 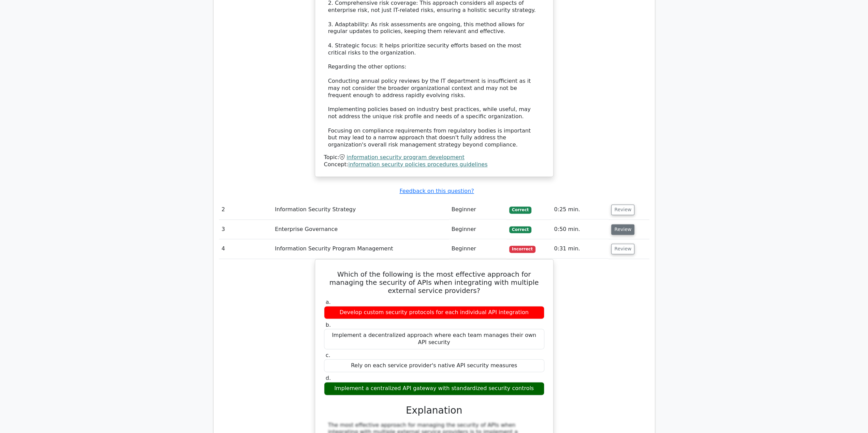 I want to click on td: Enterprise Governance, so click(x=360, y=229).